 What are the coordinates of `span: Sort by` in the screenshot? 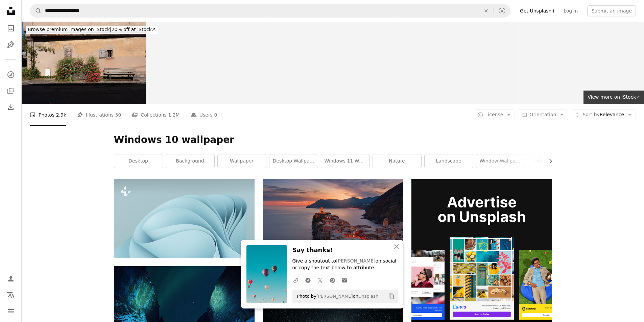 It's located at (591, 115).